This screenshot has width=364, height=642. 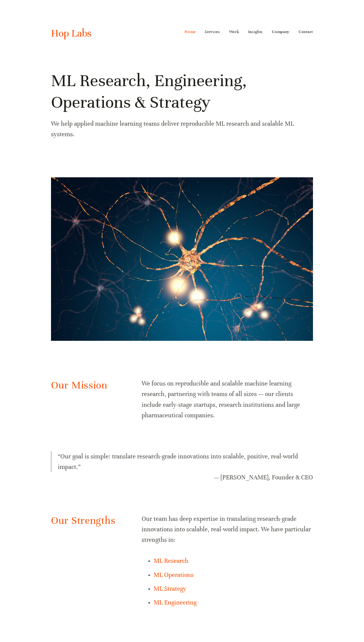 I want to click on a: Hop Labs, so click(x=71, y=33).